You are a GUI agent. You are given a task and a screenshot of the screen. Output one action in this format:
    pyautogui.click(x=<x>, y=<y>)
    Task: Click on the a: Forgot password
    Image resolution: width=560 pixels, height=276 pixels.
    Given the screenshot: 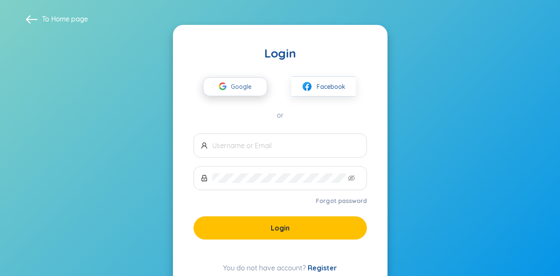 What is the action you would take?
    pyautogui.click(x=341, y=201)
    